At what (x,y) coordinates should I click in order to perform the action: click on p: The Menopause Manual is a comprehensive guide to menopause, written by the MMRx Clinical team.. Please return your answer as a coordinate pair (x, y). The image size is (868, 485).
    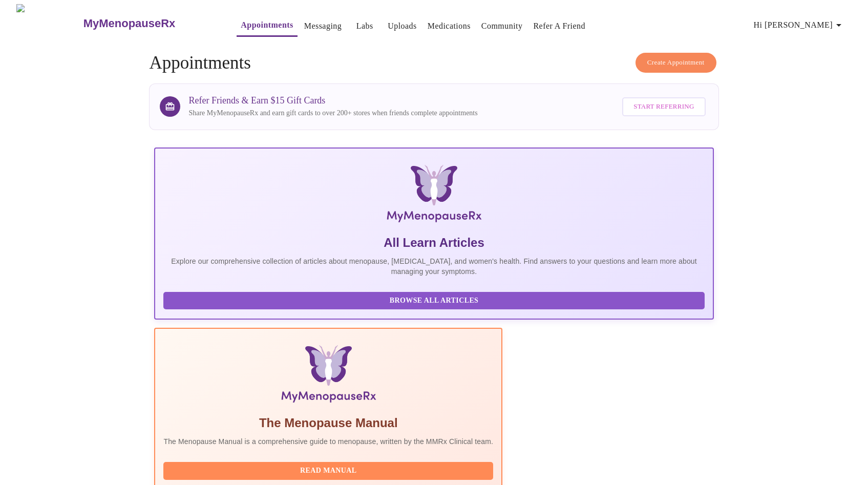
    Looking at the image, I should click on (328, 441).